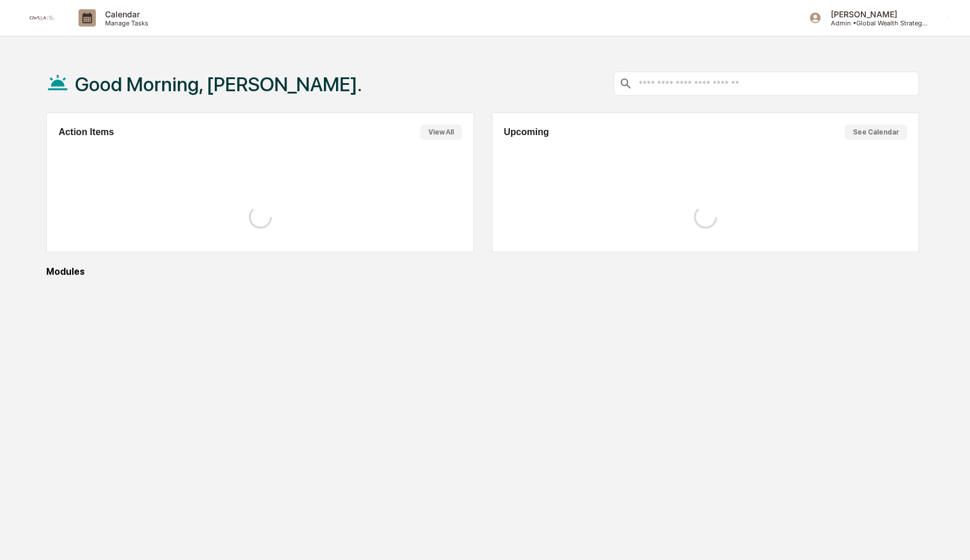 This screenshot has width=970, height=560. Describe the element at coordinates (876, 132) in the screenshot. I see `button: See Calendar` at that location.